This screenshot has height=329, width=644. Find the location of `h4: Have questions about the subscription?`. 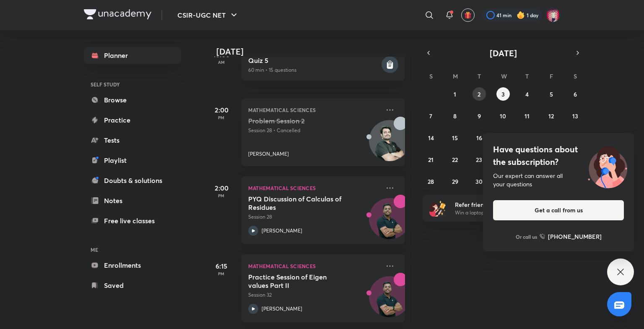

h4: Have questions about the subscription? is located at coordinates (559, 156).